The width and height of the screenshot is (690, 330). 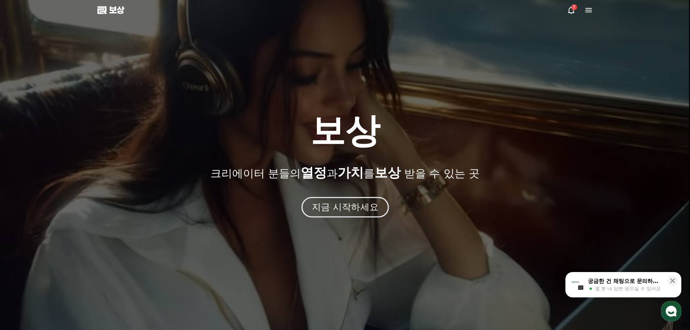 I want to click on a: 홈, so click(x=25, y=239).